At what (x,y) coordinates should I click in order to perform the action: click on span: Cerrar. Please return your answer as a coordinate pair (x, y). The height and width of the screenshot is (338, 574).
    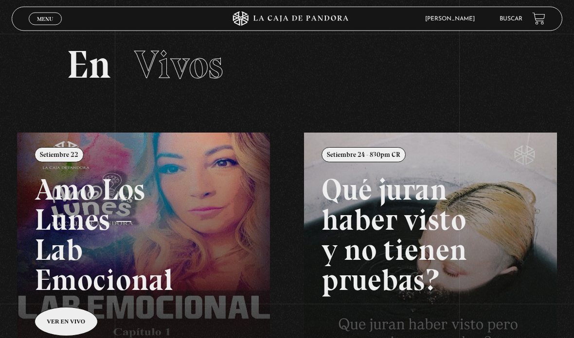
    Looking at the image, I should click on (45, 28).